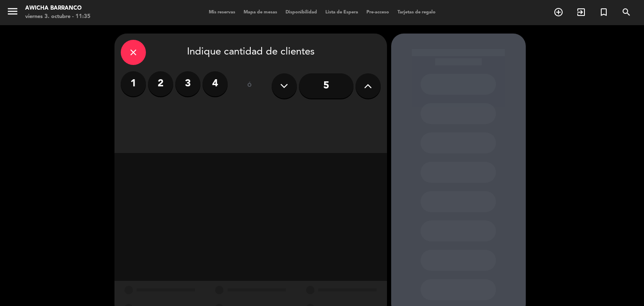 The image size is (644, 306). Describe the element at coordinates (260, 12) in the screenshot. I see `span: Mapa de mesas` at that location.